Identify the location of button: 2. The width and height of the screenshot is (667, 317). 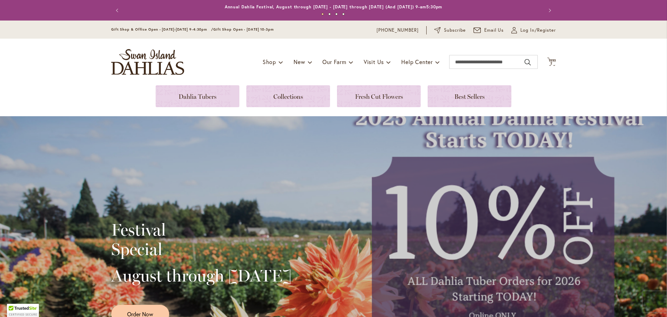
(551, 62).